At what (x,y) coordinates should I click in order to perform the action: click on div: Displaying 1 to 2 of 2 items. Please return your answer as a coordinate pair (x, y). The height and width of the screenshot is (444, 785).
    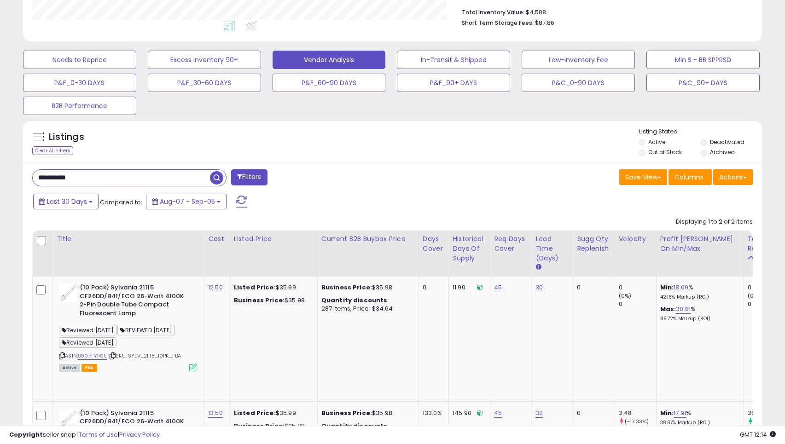
    Looking at the image, I should click on (714, 222).